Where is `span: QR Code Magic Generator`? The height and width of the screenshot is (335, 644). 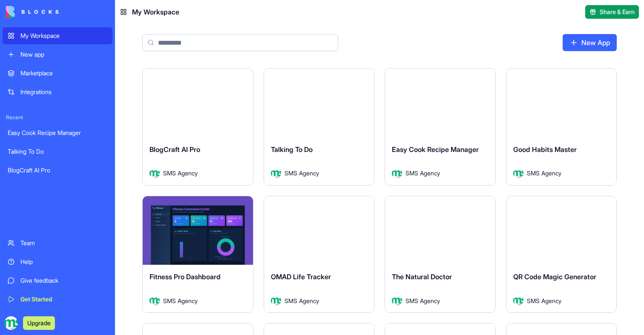
span: QR Code Magic Generator is located at coordinates (555, 277).